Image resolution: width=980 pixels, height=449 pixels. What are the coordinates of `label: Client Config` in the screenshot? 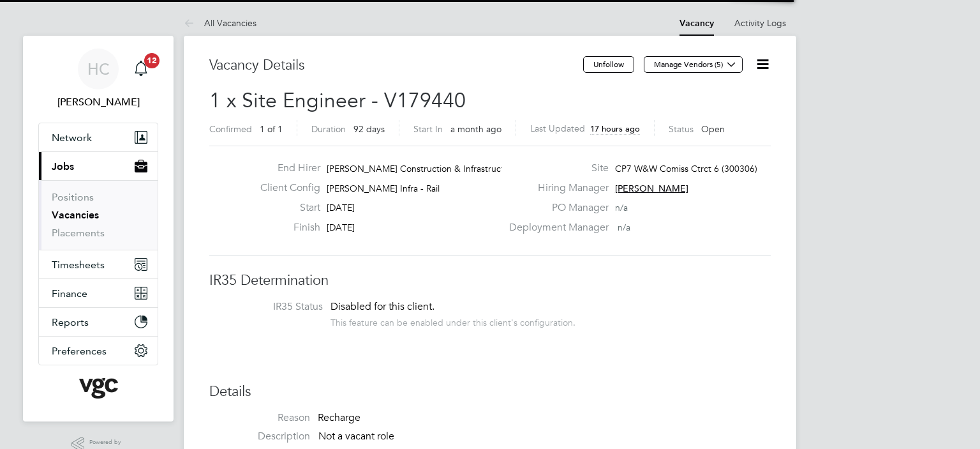 It's located at (285, 188).